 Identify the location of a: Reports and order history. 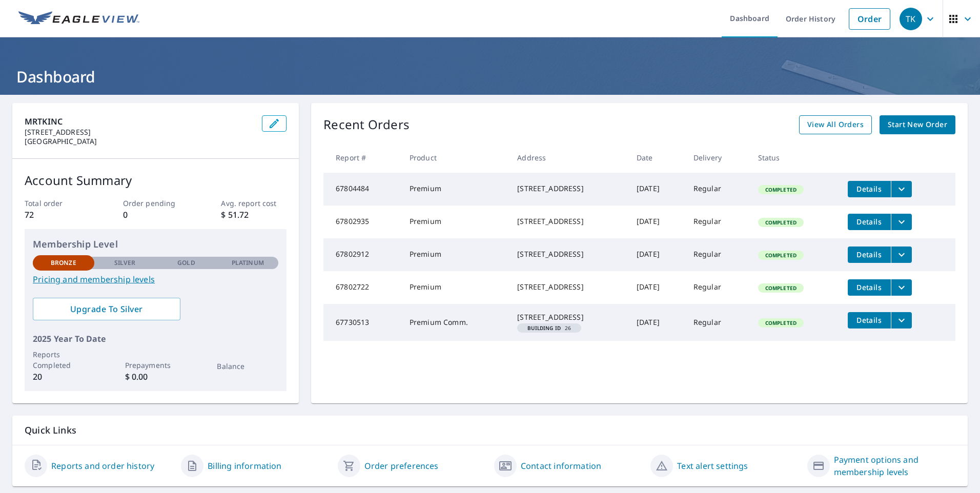
(102, 466).